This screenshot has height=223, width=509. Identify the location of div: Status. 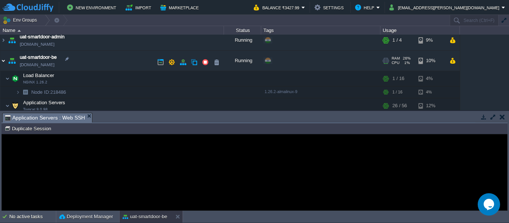
(243, 30).